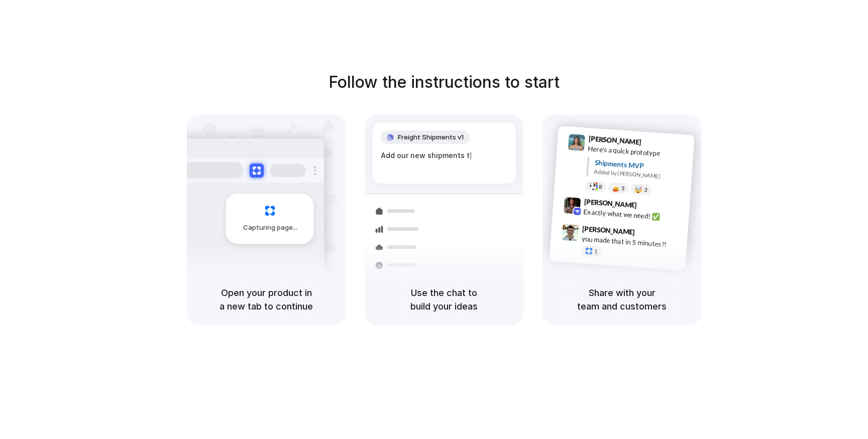  Describe the element at coordinates (638, 152) in the screenshot. I see `div: Here's a quick prototype` at that location.